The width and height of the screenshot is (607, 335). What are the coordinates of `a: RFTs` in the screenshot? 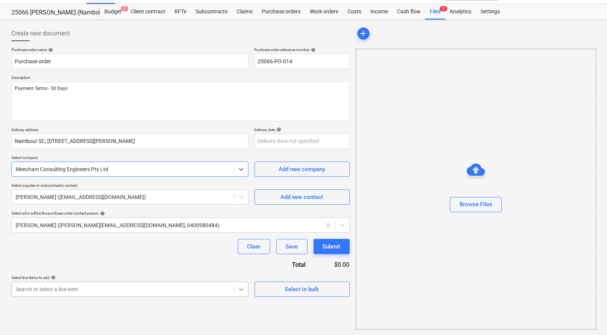 It's located at (180, 12).